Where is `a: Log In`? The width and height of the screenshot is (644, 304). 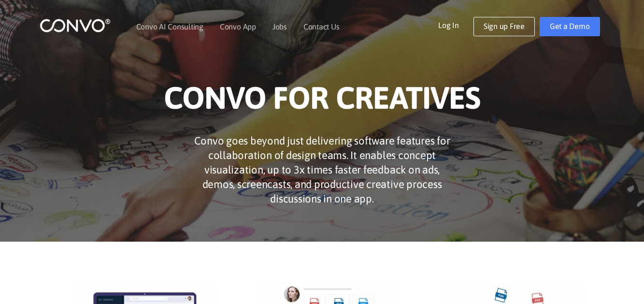
a: Log In is located at coordinates (456, 25).